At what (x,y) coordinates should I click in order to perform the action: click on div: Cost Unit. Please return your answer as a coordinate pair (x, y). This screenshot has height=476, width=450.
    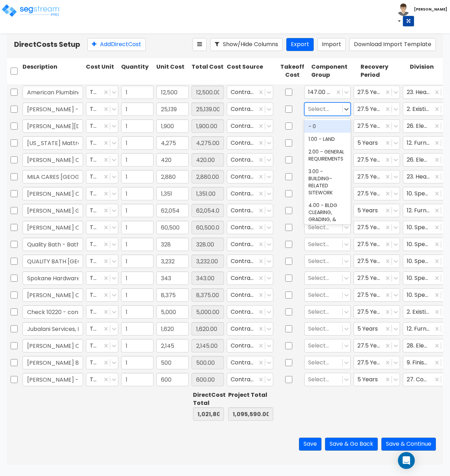
    Looking at the image, I should click on (102, 71).